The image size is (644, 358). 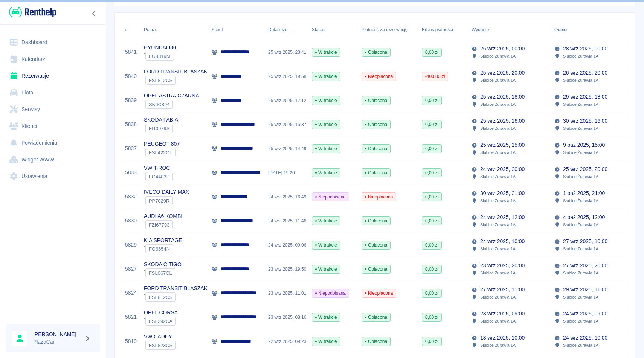 What do you see at coordinates (175, 289) in the screenshot?
I see `p: FORD TRANSIT BLASZAK` at bounding box center [175, 289].